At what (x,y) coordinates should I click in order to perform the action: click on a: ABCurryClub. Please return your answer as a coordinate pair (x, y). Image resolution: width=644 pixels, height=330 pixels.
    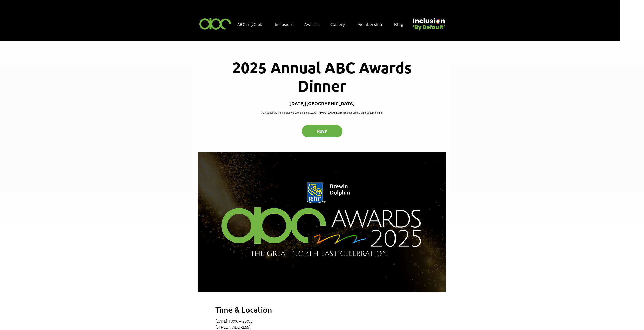
    Looking at the image, I should click on (253, 24).